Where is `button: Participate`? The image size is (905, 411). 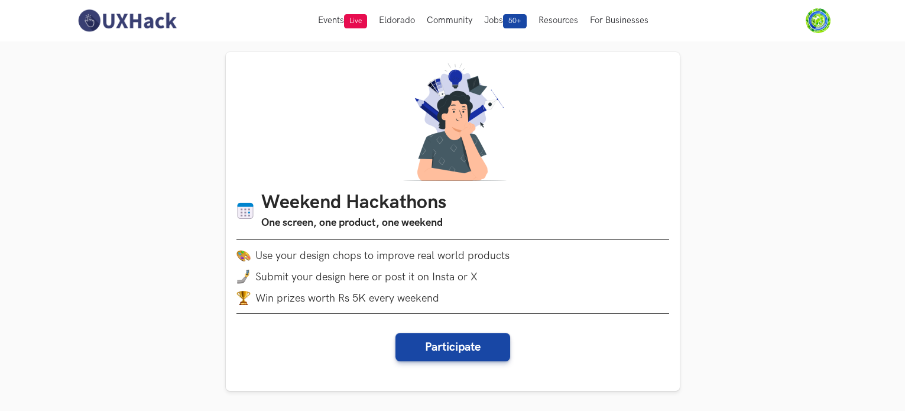 button: Participate is located at coordinates (453, 347).